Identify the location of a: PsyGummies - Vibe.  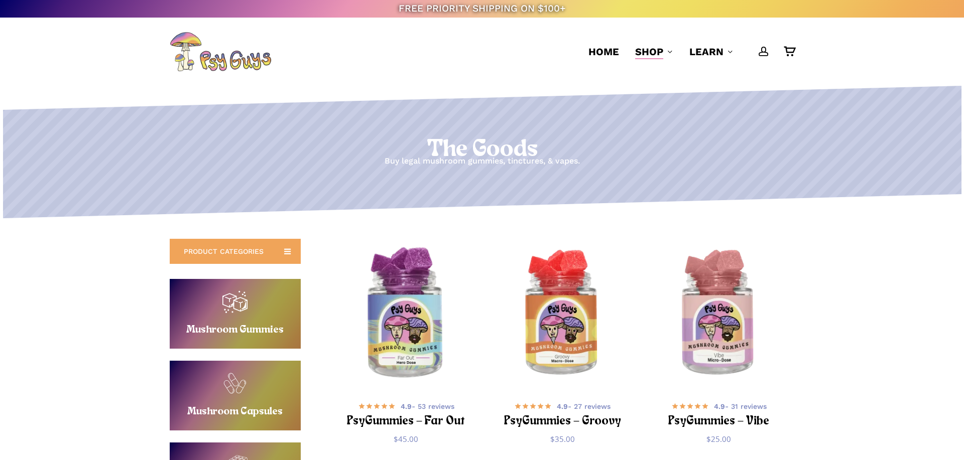
(719, 314).